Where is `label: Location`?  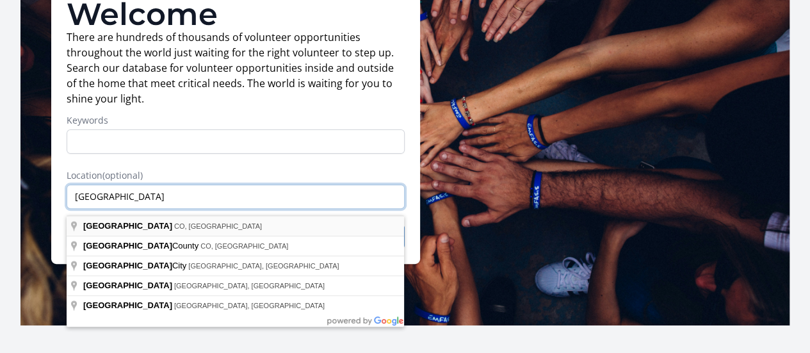
label: Location is located at coordinates (236, 175).